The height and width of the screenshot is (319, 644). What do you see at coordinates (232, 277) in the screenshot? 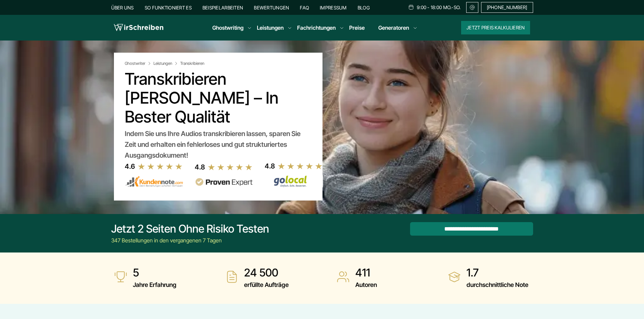
I see `img: erfüllte Aufträge` at bounding box center [232, 277].